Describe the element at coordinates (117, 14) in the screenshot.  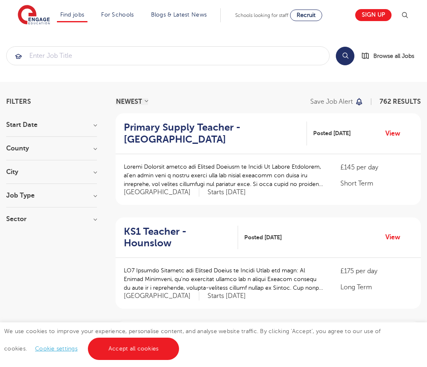
I see `a: For Schools` at that location.